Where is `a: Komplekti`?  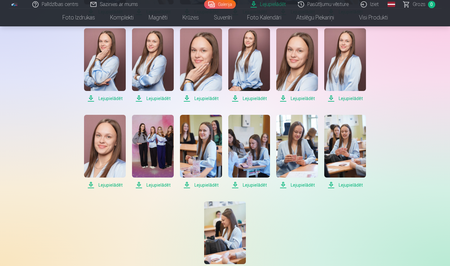
a: Komplekti is located at coordinates (122, 18).